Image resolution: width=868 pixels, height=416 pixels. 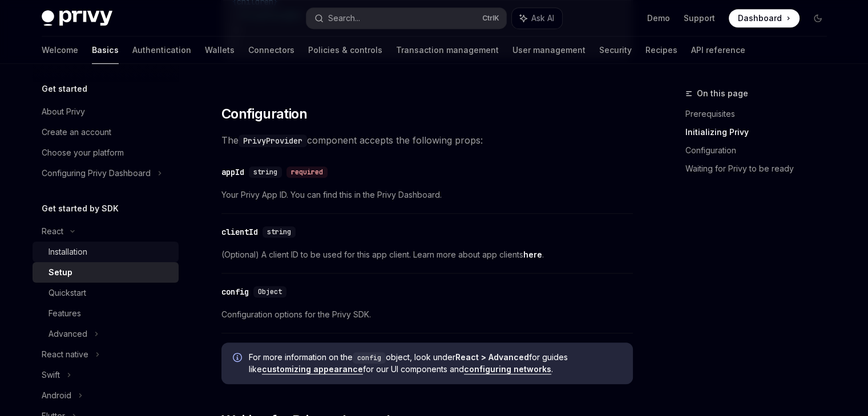 I want to click on span: Ctrl K, so click(x=491, y=18).